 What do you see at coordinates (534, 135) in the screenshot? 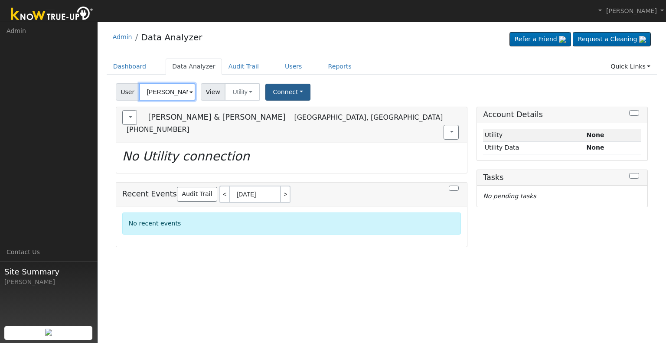
I see `td: Utility` at bounding box center [534, 135].